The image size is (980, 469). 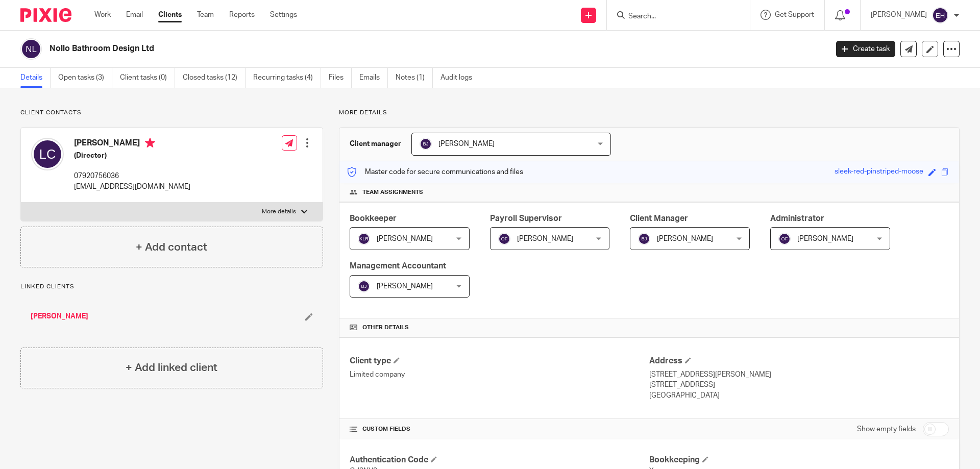 What do you see at coordinates (287, 78) in the screenshot?
I see `a: Recurring tasks (4)` at bounding box center [287, 78].